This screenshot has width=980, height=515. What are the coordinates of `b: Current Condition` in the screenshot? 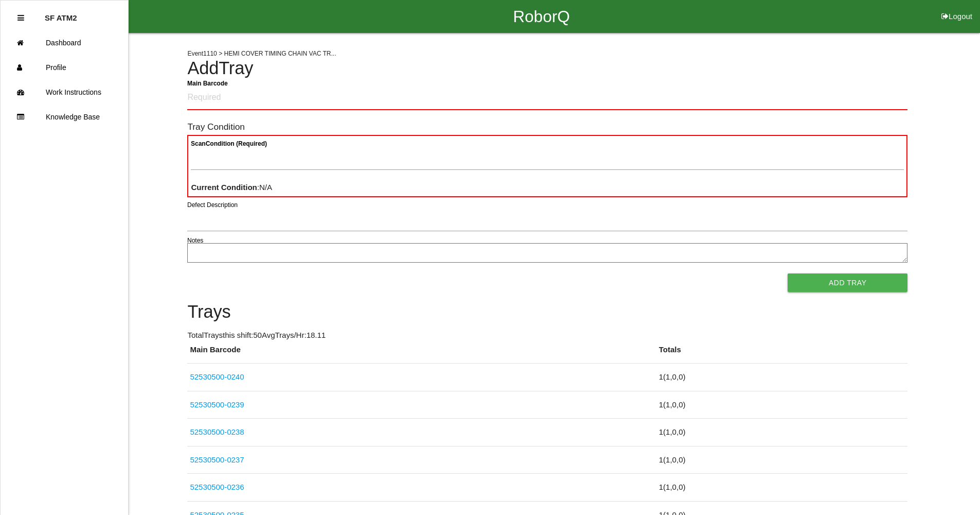 It's located at (224, 187).